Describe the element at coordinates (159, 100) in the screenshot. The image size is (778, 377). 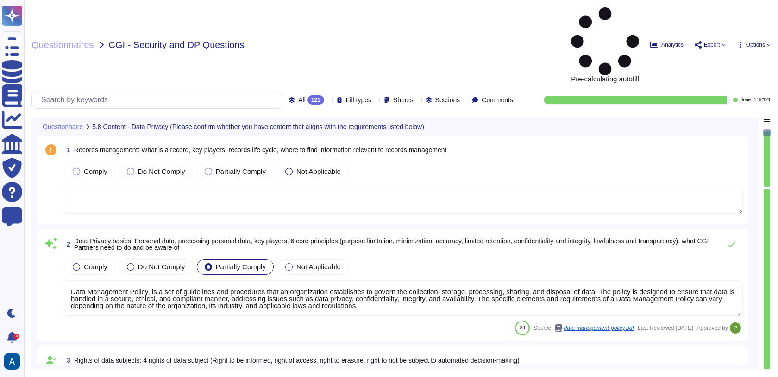
I see `input: Search by keywords` at that location.